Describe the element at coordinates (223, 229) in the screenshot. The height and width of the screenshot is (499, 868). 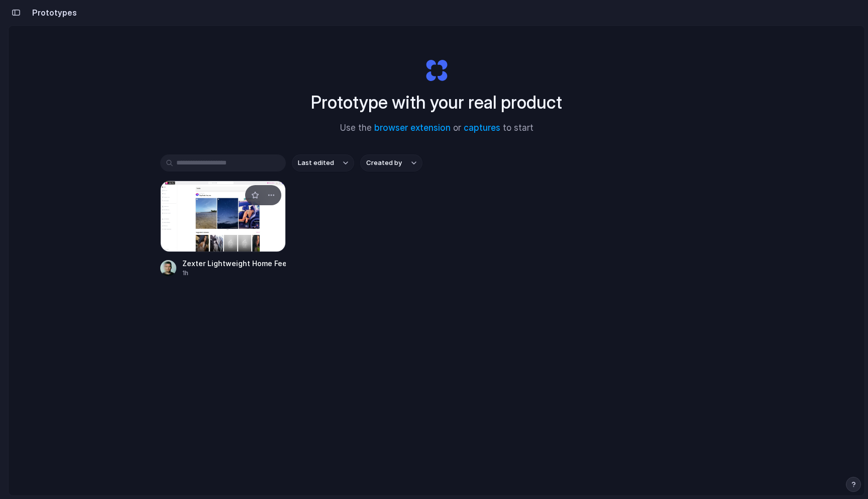
I see `a: Zexter Lightweight Home FeedZexter Lightweight Home Feed1h` at that location.